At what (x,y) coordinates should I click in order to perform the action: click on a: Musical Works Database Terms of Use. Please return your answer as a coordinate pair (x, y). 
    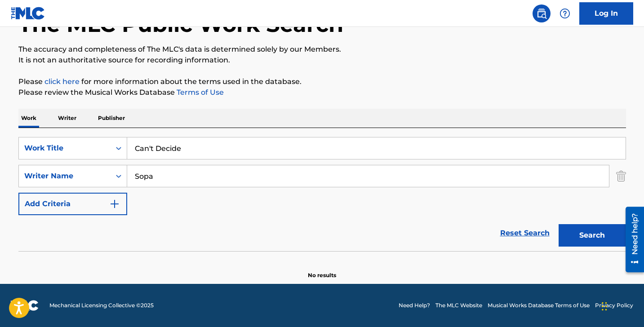
    Looking at the image, I should click on (538, 305).